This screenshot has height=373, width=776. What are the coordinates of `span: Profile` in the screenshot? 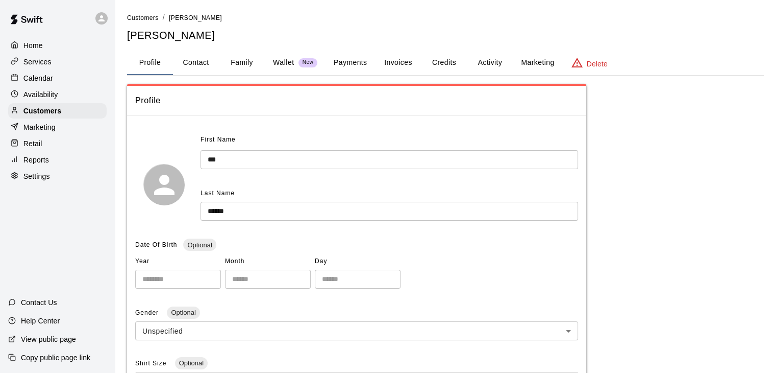 It's located at (357, 101).